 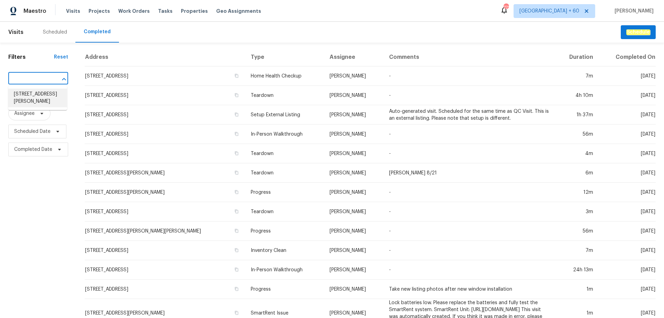 I want to click on button: Schedule, so click(x=638, y=32).